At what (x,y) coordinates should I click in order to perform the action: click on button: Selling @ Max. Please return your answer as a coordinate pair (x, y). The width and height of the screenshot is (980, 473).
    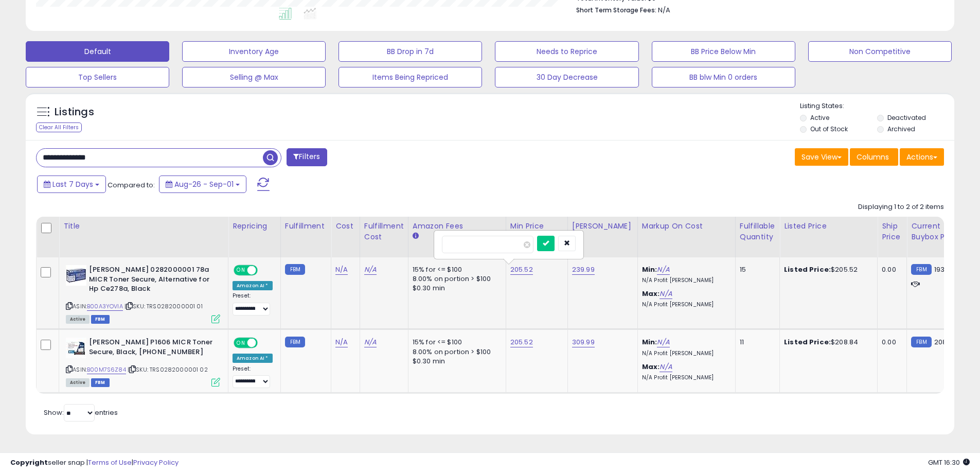
    Looking at the image, I should click on (254, 77).